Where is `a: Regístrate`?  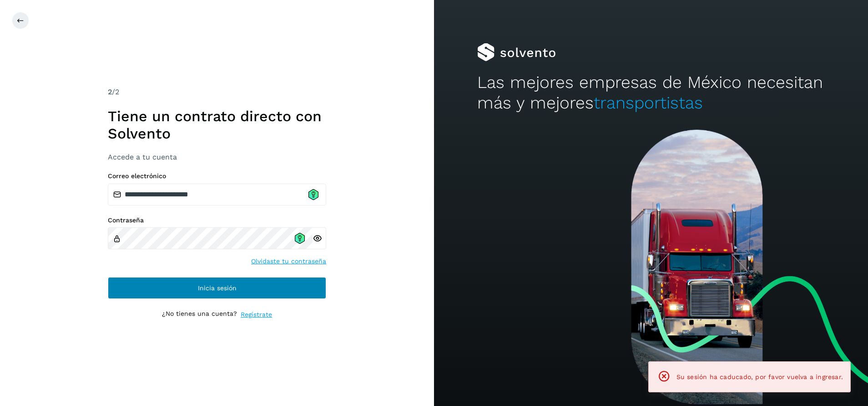
a: Regístrate is located at coordinates (256, 314).